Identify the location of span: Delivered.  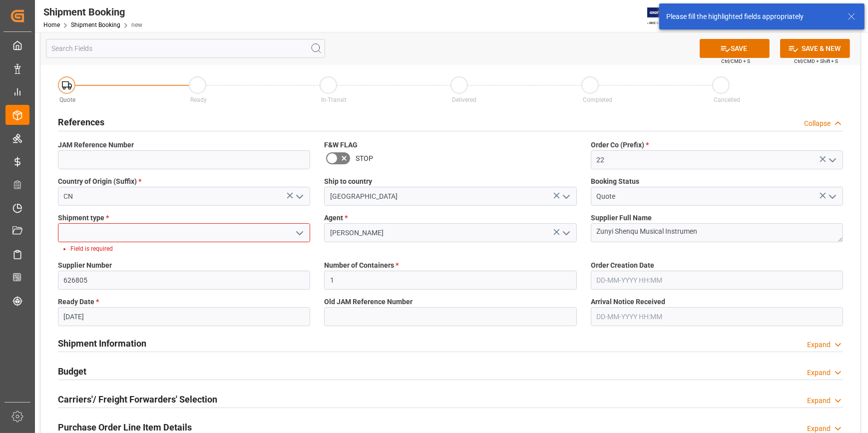
(465, 100).